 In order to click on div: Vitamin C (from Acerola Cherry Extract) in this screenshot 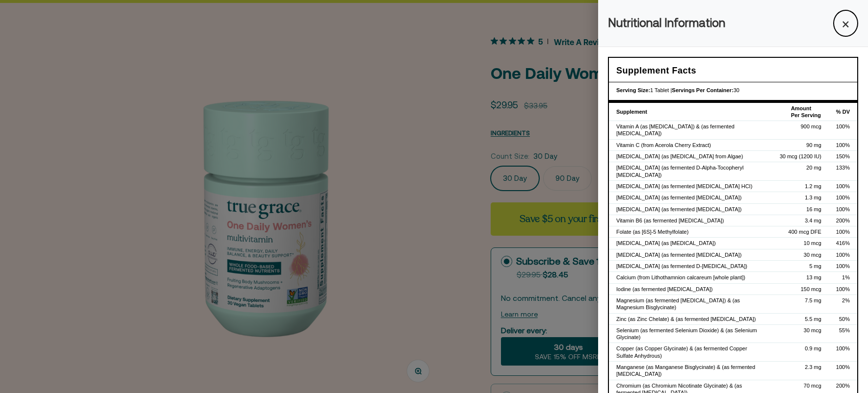, I will do `click(690, 145)`.